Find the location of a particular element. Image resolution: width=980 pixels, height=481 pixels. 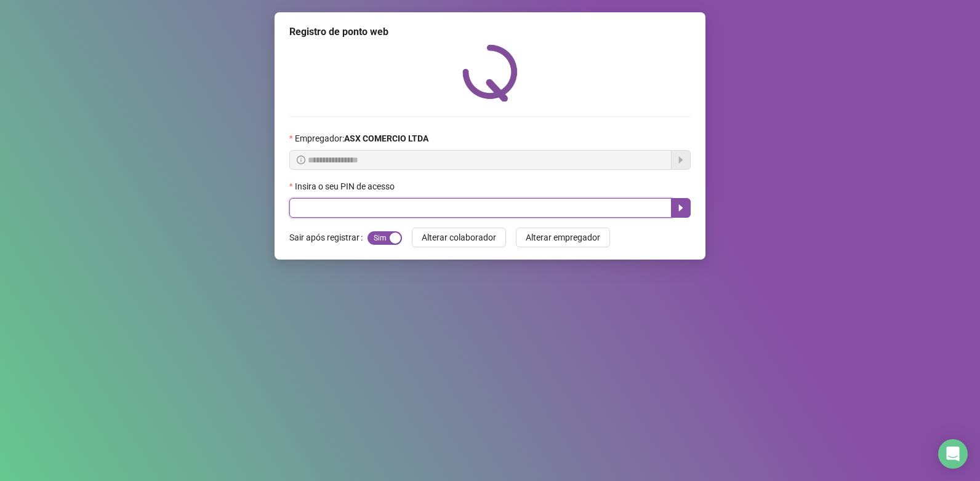

strong: ASX COMERCIO LTDA is located at coordinates (386, 138).